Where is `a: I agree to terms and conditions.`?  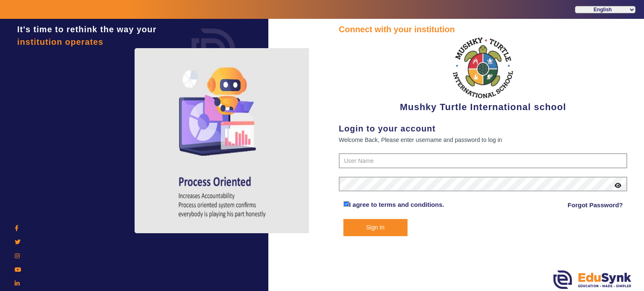
a: I agree to terms and conditions. is located at coordinates (396, 205).